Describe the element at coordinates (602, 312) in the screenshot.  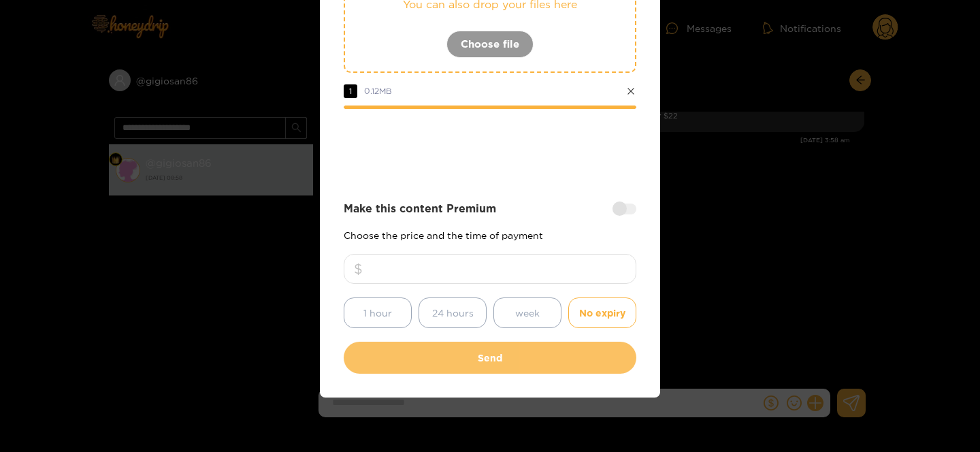
I see `span: No expiry` at that location.